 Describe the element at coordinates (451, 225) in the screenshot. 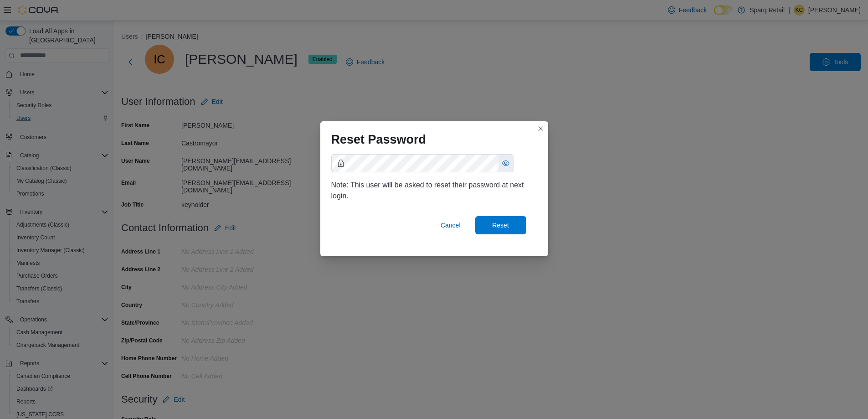

I see `button: Cancel` at that location.